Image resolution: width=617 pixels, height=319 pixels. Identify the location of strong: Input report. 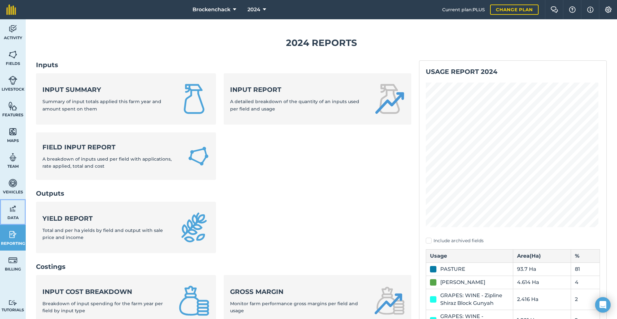
(298, 90).